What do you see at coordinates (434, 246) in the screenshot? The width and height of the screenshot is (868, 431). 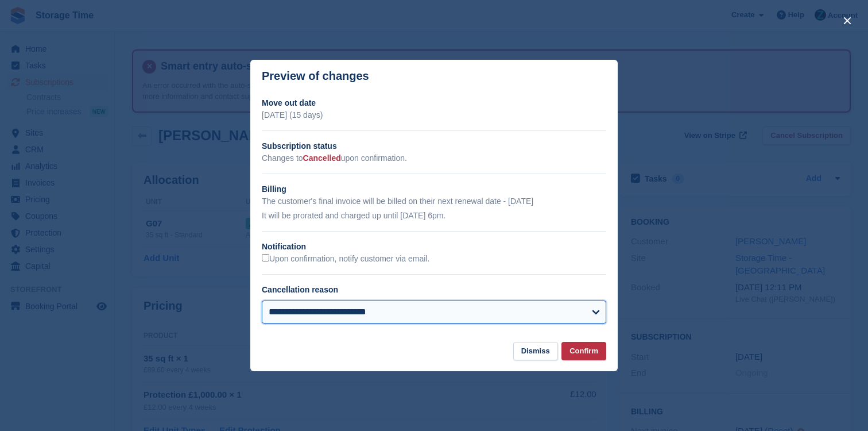 I see `h2: Notification` at bounding box center [434, 246].